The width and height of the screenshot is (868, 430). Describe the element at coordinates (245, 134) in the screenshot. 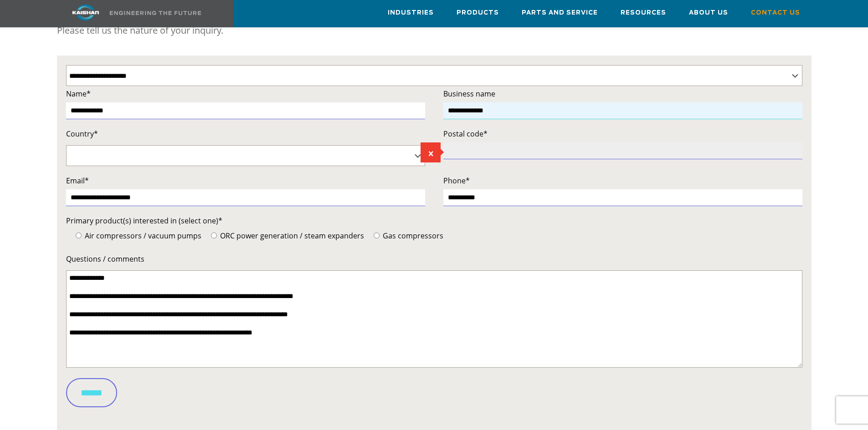

I see `label: Country*` at that location.